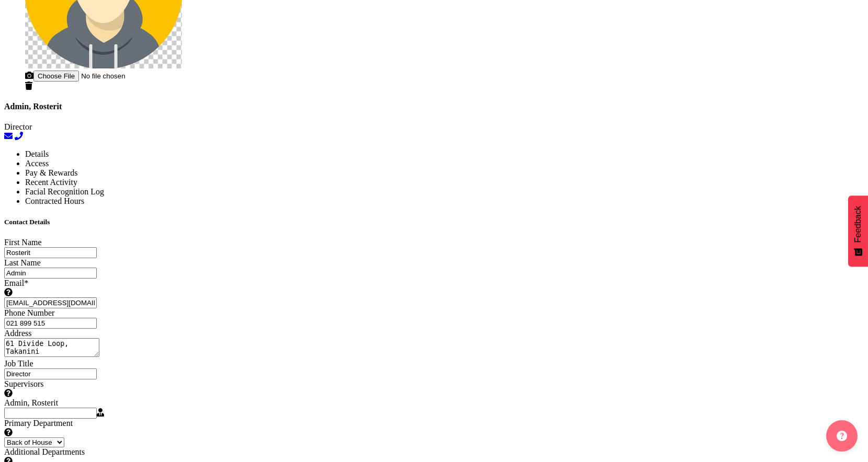 Image resolution: width=868 pixels, height=462 pixels. I want to click on h5: Contact Details, so click(434, 223).